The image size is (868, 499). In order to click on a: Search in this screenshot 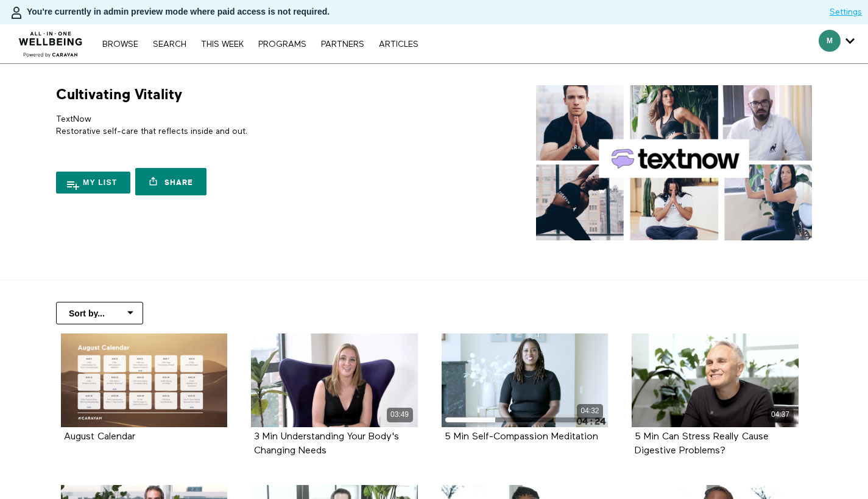, I will do `click(169, 44)`.